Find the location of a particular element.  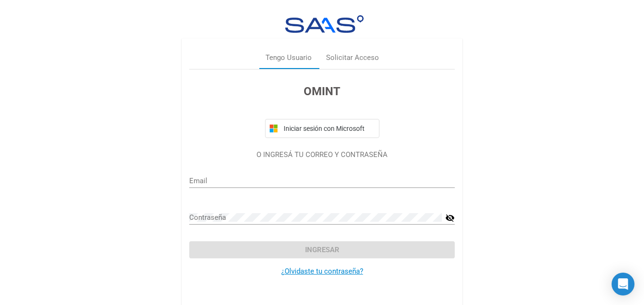

mat-icon: visibility_off is located at coordinates (450, 218).